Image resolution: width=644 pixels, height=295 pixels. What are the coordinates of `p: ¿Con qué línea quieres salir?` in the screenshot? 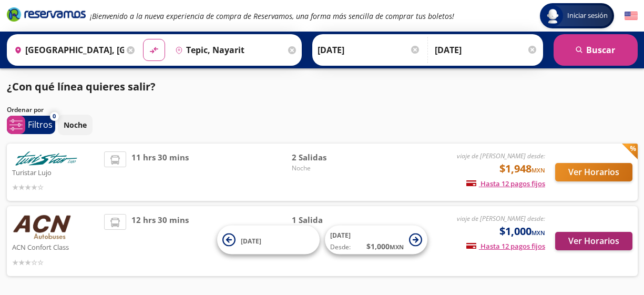 It's located at (81, 87).